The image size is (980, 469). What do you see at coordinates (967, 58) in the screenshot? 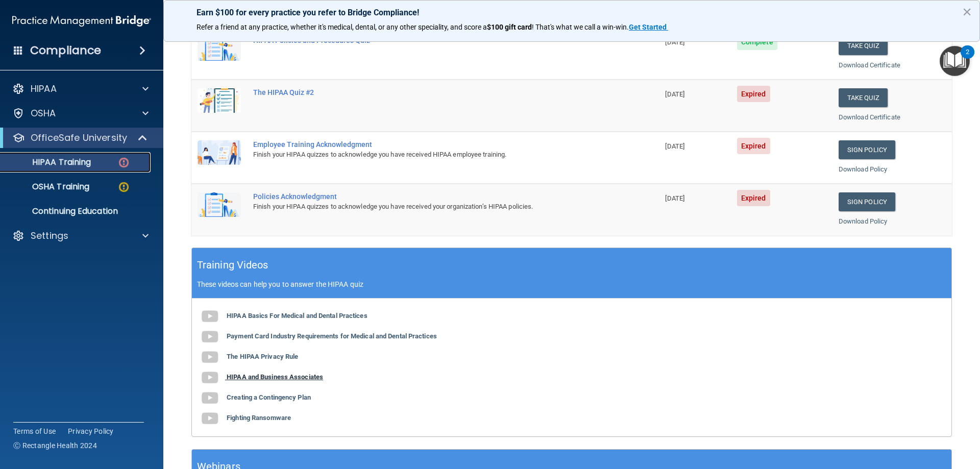
I see `div: 2` at bounding box center [967, 58].